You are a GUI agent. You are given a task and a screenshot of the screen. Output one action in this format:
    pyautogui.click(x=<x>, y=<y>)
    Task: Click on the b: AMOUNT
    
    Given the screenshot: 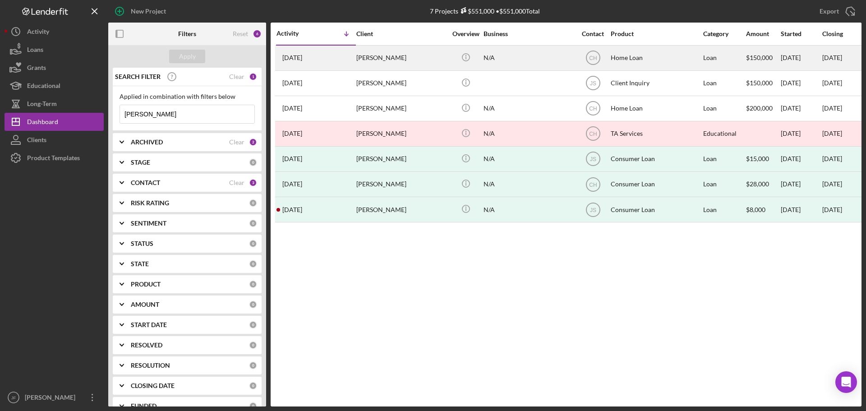 What is the action you would take?
    pyautogui.click(x=145, y=305)
    